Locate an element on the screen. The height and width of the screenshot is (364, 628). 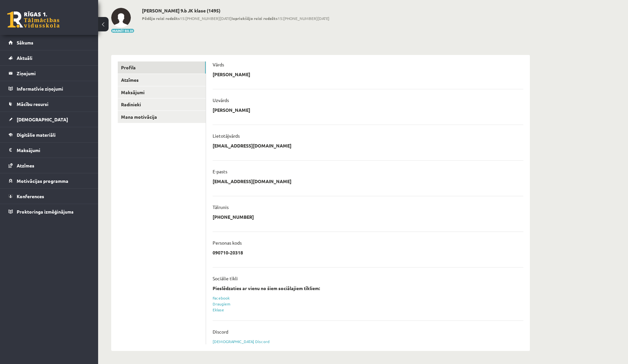
legend: Ziņojumi is located at coordinates (53, 73).